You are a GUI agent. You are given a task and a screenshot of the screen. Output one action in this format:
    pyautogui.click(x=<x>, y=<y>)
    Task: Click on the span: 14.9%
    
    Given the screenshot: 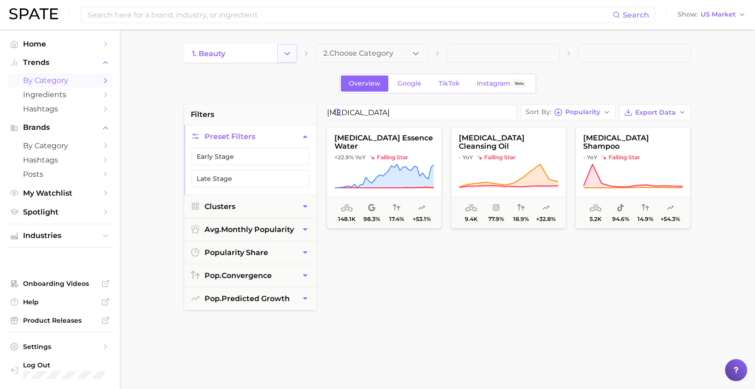 What is the action you would take?
    pyautogui.click(x=646, y=219)
    